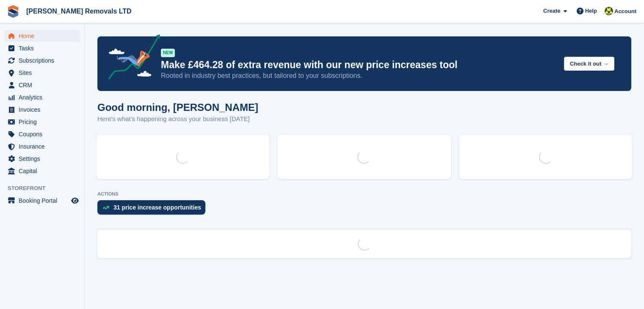  I want to click on img: price-adjustments-announcement-icon-8257ccfd72463d97f412b2fc003d46551f7dbcb40ab6d574587a9cd5c0d94..., so click(131, 58).